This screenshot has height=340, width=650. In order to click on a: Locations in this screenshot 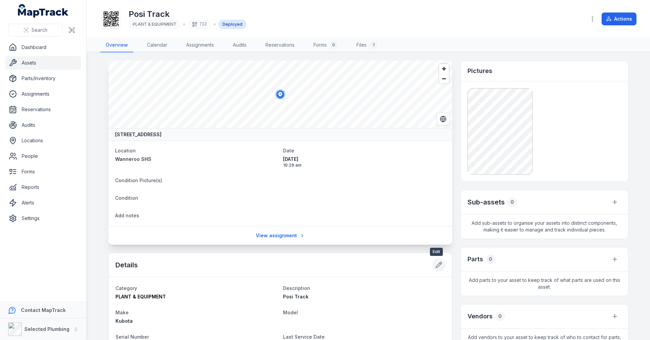, I will do `click(43, 141)`.